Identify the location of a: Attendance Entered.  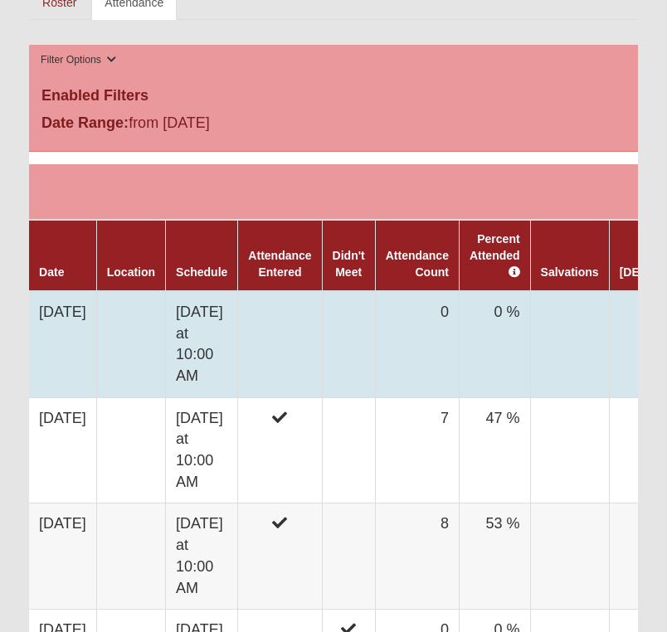
(279, 264).